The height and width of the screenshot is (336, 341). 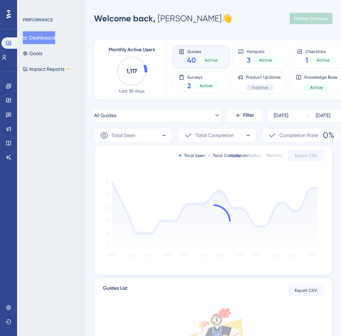 I want to click on span: 2, so click(x=189, y=86).